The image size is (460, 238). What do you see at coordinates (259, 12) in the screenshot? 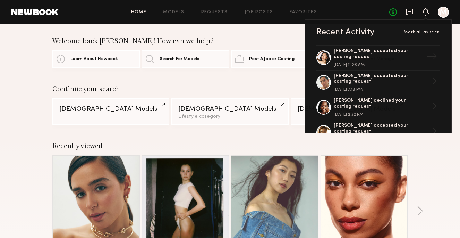
I see `a: Job Posts` at bounding box center [259, 12].